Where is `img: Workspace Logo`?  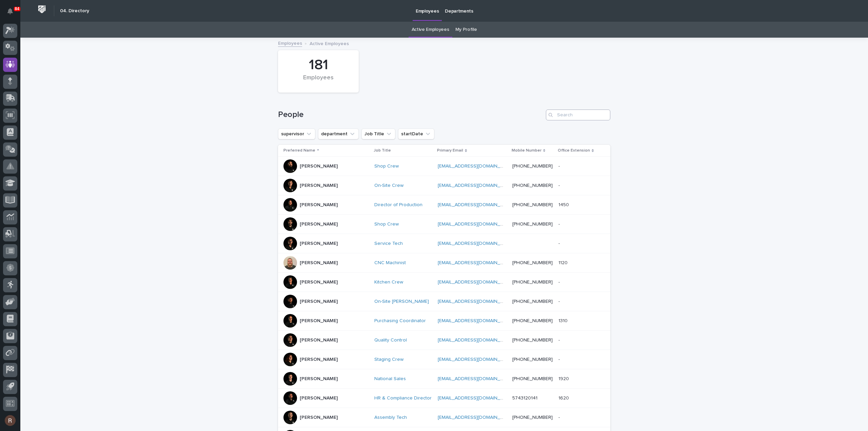 img: Workspace Logo is located at coordinates (42, 9).